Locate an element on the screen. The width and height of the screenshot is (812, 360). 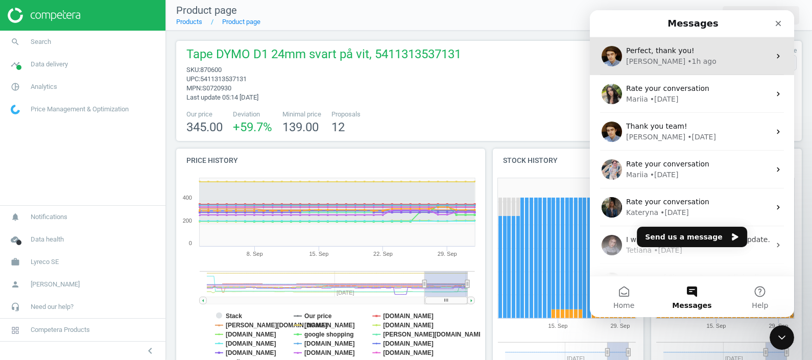
i: timeline is located at coordinates (15, 64).